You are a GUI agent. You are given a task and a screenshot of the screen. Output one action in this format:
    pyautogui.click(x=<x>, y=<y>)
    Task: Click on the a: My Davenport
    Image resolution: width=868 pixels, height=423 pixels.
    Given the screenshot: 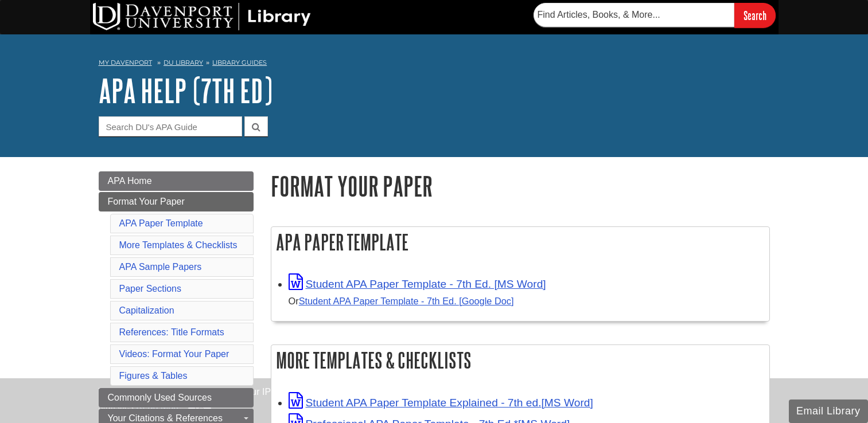 What is the action you would take?
    pyautogui.click(x=125, y=63)
    